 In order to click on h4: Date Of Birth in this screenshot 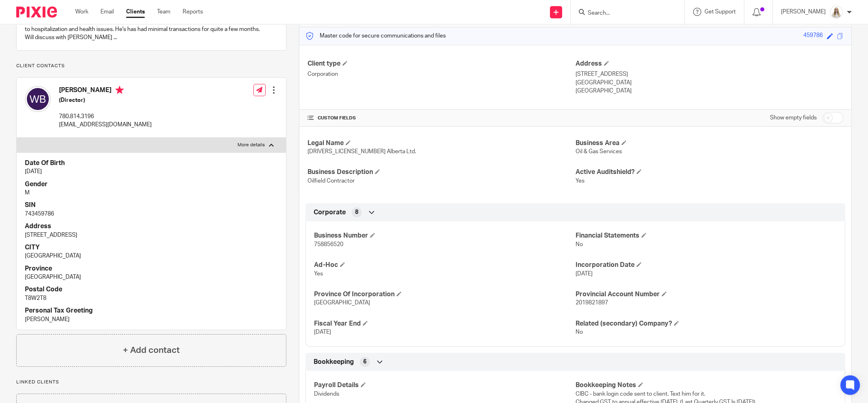, I will do `click(151, 163)`.